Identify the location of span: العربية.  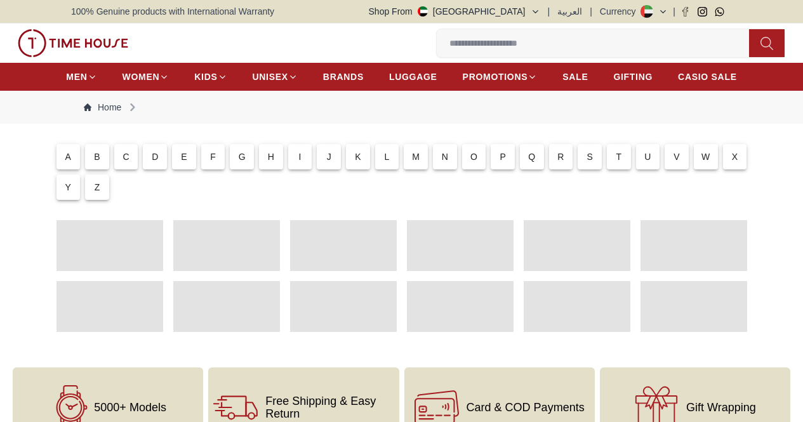
(569, 11).